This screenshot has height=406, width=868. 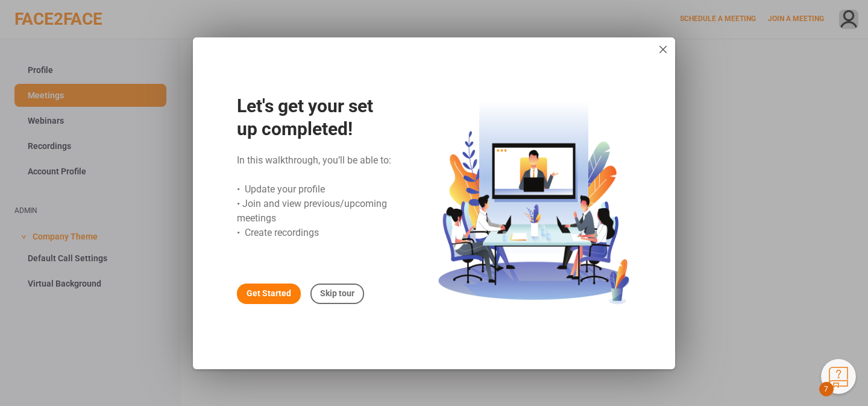 I want to click on div: Get Started, so click(x=269, y=294).